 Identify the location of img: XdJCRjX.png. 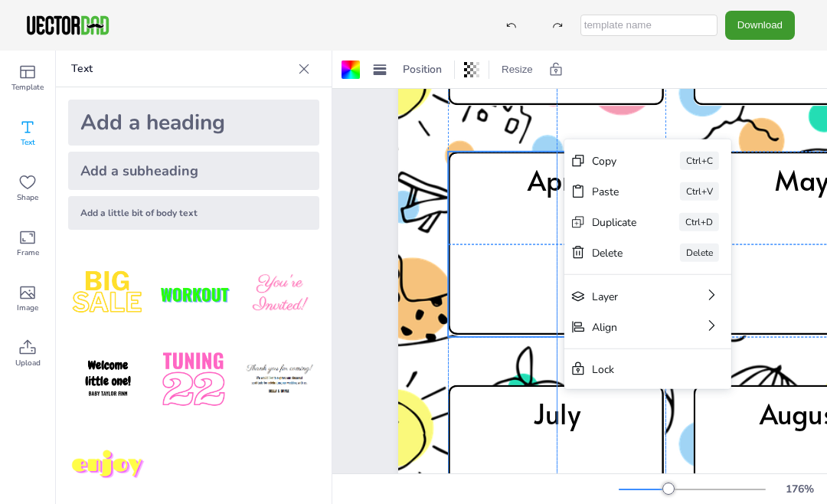
(194, 294).